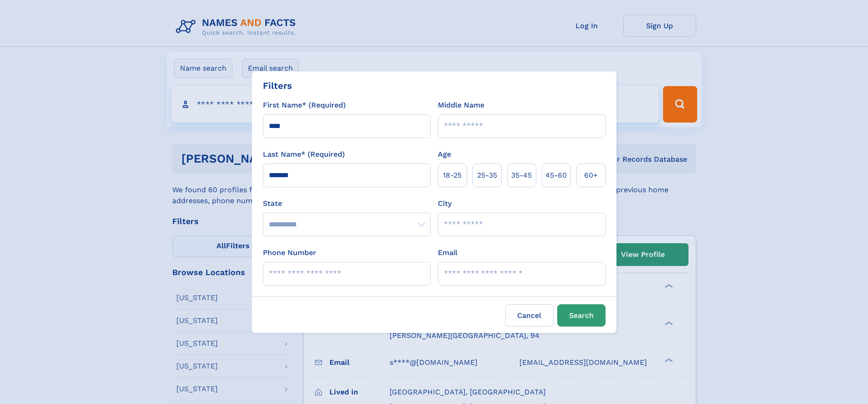 This screenshot has height=404, width=868. Describe the element at coordinates (277, 86) in the screenshot. I see `div: Filters` at that location.